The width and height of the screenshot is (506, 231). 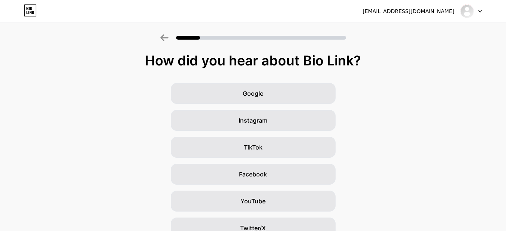 What do you see at coordinates (253, 174) in the screenshot?
I see `span: Facebook` at bounding box center [253, 174].